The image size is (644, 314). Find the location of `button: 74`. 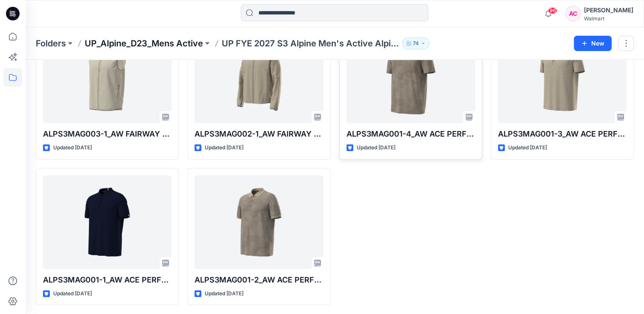

button: 74 is located at coordinates (416, 43).